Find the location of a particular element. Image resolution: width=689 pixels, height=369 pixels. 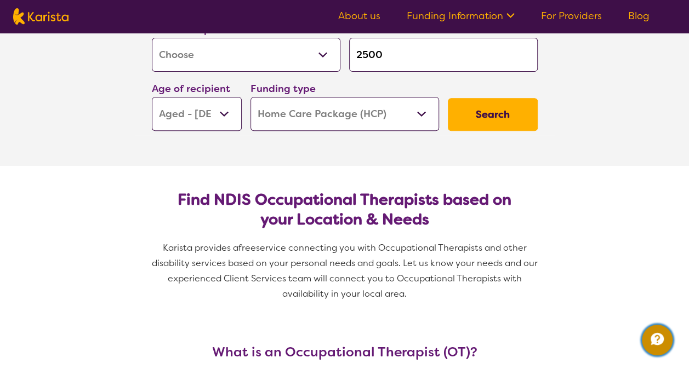

label: Funding type is located at coordinates (283, 89).